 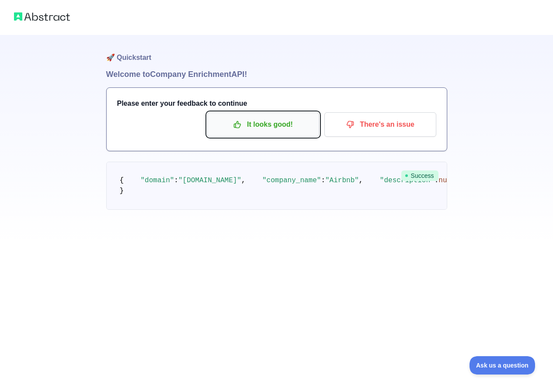 What do you see at coordinates (342, 181) in the screenshot?
I see `span: "Airbnb"` at bounding box center [342, 181].